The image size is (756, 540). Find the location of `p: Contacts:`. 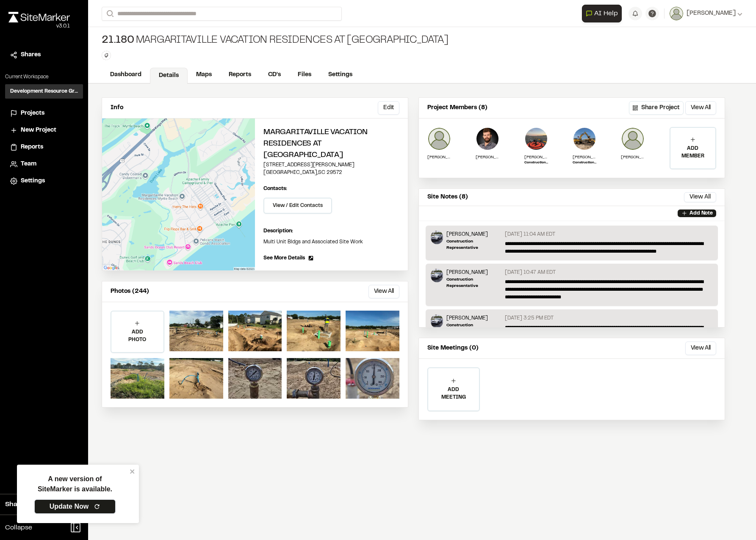

p: Contacts: is located at coordinates (275, 189).